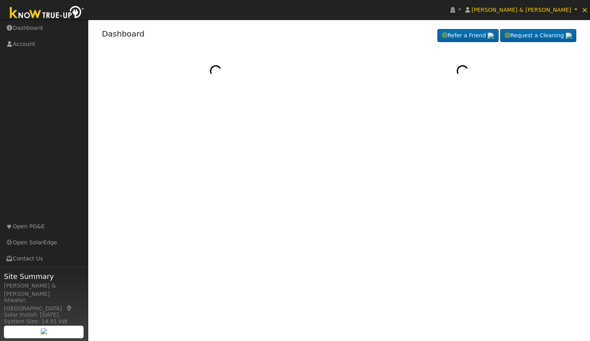 This screenshot has height=341, width=590. I want to click on div: System Size: 14.91 kW, so click(44, 321).